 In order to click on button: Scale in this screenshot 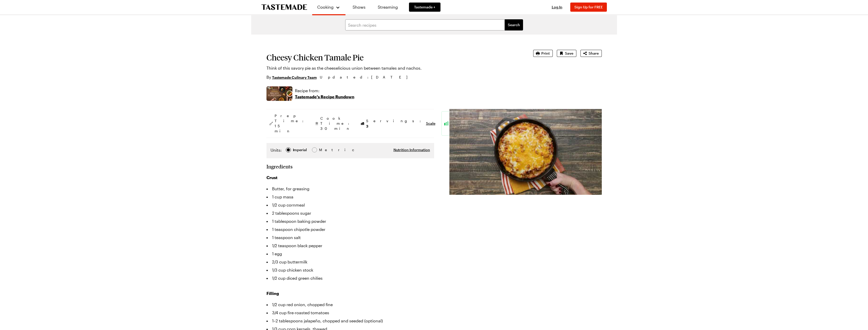, I will do `click(430, 124)`.